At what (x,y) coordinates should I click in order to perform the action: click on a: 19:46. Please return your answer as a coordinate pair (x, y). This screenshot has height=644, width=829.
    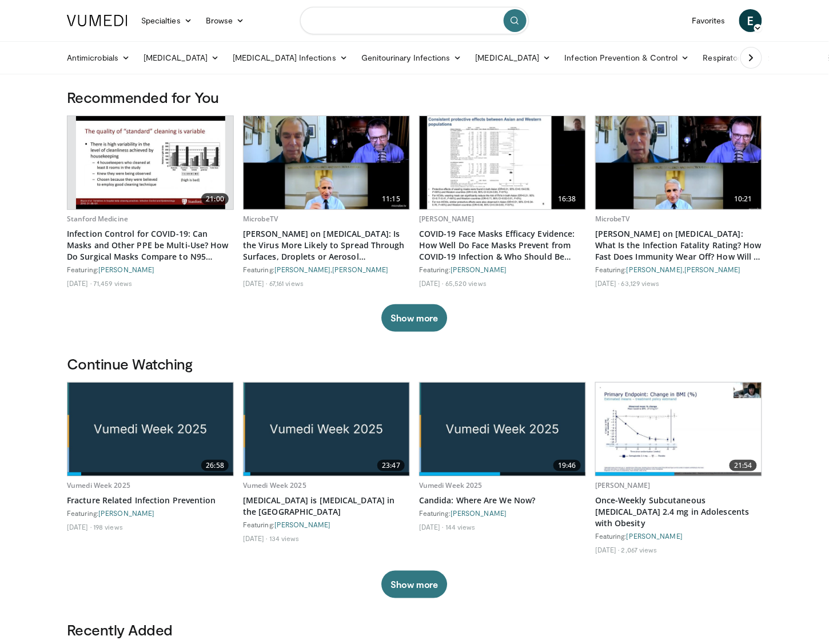
    Looking at the image, I should click on (503, 429).